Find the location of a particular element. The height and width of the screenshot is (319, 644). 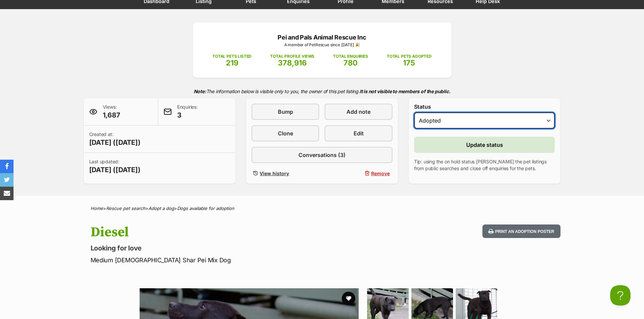

a: Home is located at coordinates (96, 208).